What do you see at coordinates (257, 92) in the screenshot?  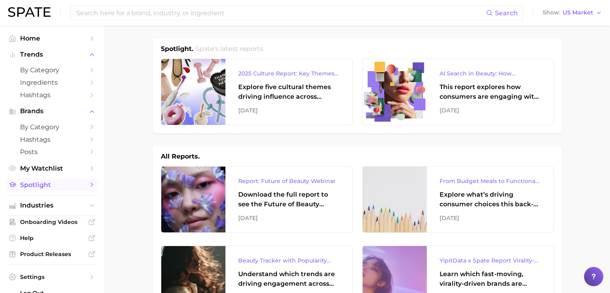 I see `a: 2025 Culture Report: Key Themes That Are Shaping Consumer DemandExplore five cultural themes driv...` at bounding box center [257, 92].